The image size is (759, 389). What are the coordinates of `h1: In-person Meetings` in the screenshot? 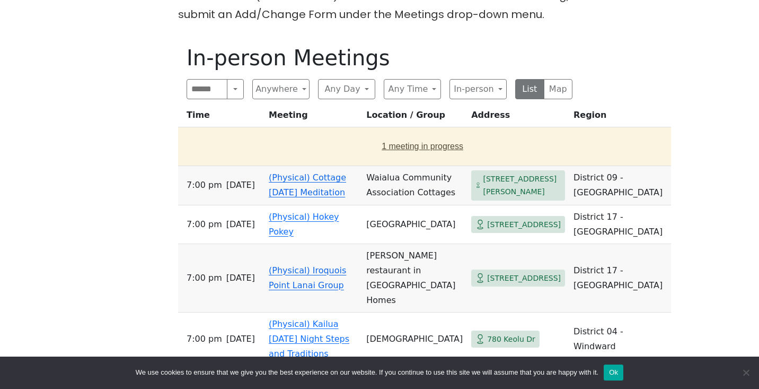 It's located at (380, 58).